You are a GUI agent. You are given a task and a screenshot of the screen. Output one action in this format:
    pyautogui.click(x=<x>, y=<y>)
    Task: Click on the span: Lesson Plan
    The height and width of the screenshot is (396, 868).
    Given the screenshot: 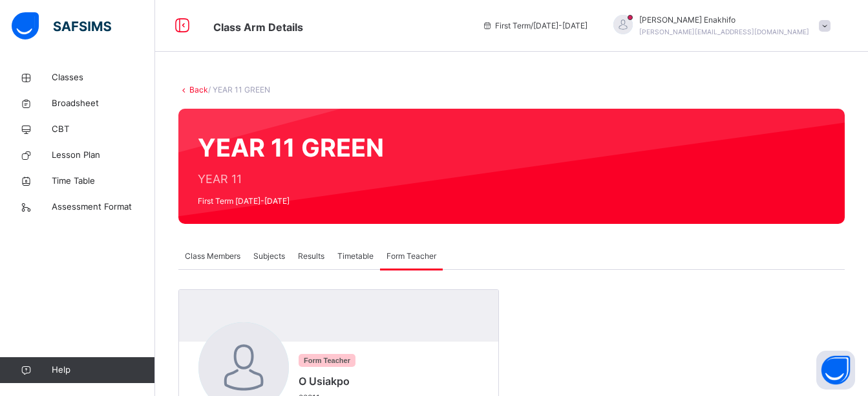 What is the action you would take?
    pyautogui.click(x=104, y=155)
    